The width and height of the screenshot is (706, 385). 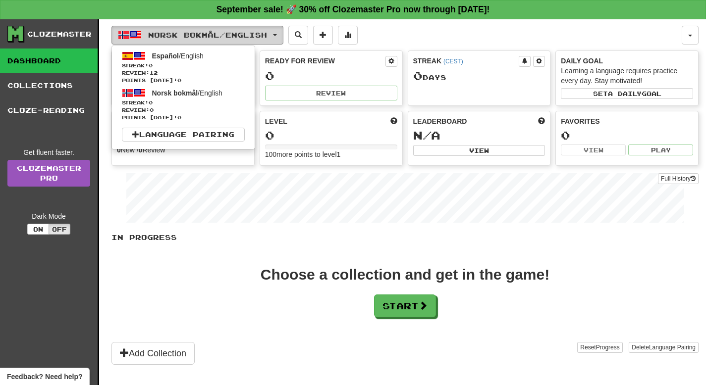 I want to click on div: Day s, so click(x=479, y=76).